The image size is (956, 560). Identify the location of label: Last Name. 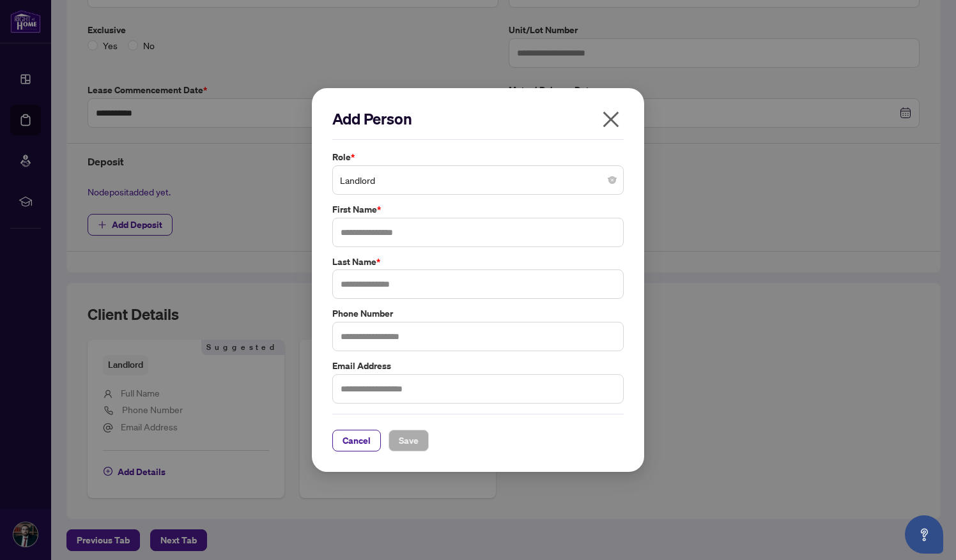
(478, 262).